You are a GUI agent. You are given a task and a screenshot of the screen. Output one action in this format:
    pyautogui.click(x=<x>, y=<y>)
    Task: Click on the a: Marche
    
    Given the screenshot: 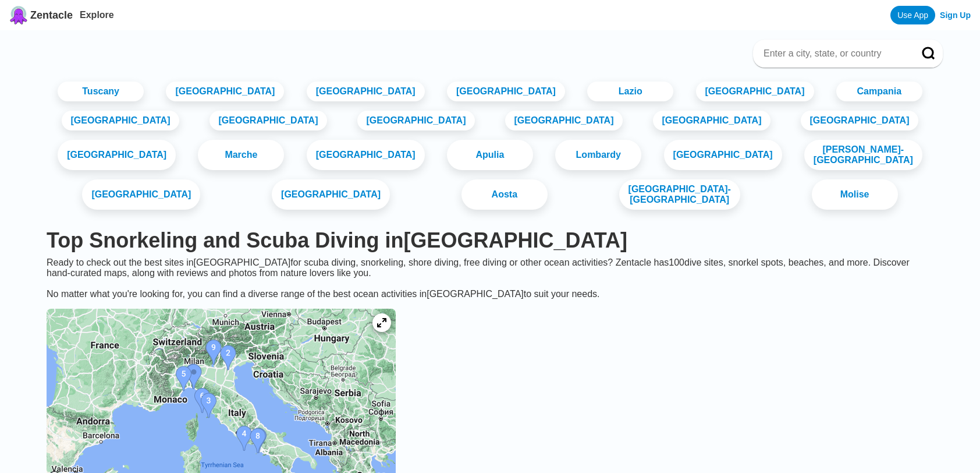 What is the action you would take?
    pyautogui.click(x=241, y=155)
    